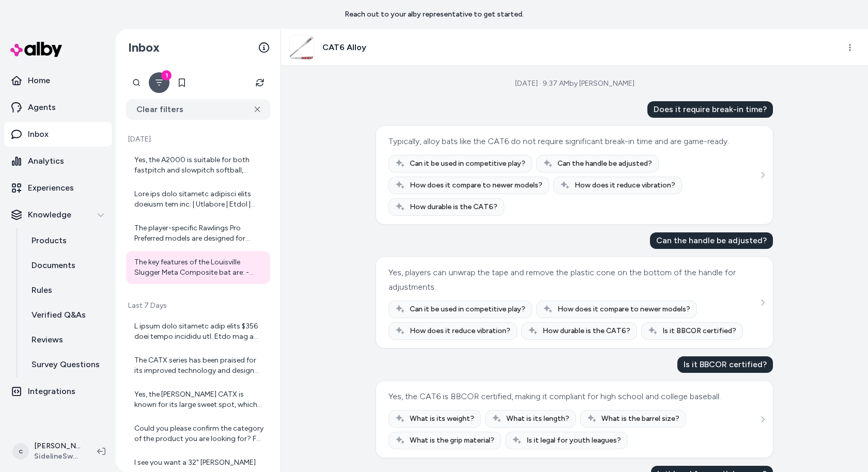  I want to click on button: Filter, so click(159, 83).